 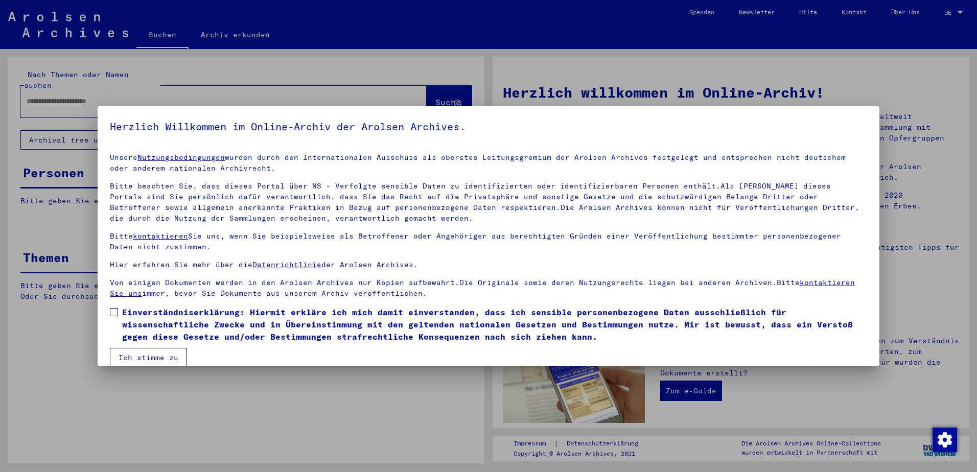 I want to click on div: Zustimmung ändern, so click(x=944, y=439).